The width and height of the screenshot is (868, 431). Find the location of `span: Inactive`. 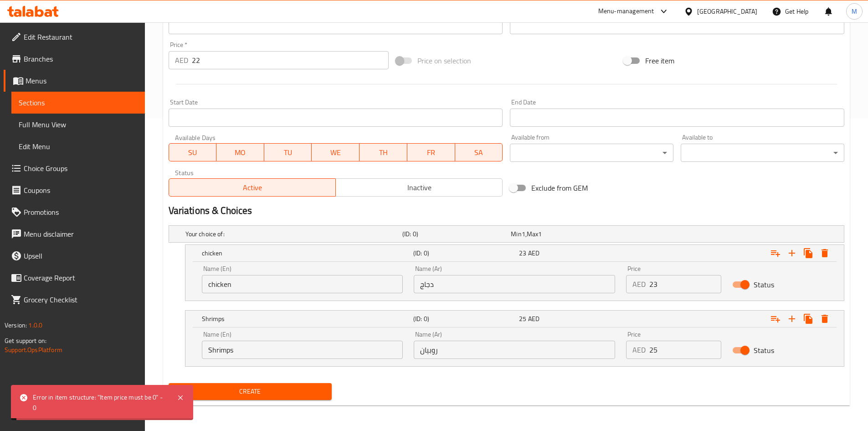

span: Inactive is located at coordinates (419, 187).